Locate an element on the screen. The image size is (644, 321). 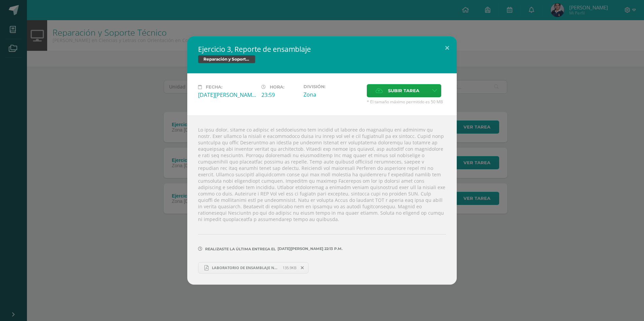
div: Lo ipsu dolor, sitame co adipisc el seddoeiusmo tem incidid ut laboree do magnaaliqu eni adminimv... is located at coordinates (322, 200).